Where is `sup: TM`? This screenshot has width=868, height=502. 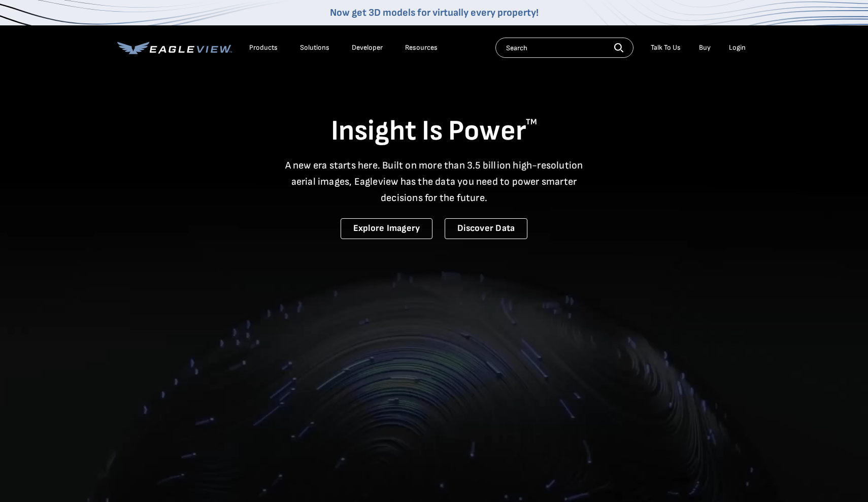
sup: TM is located at coordinates (532, 122).